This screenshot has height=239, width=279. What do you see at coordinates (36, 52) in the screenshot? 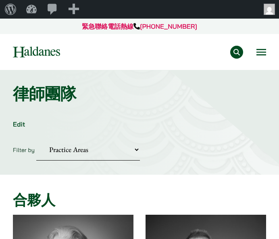
I see `img: Logo of Haldanes` at bounding box center [36, 52].